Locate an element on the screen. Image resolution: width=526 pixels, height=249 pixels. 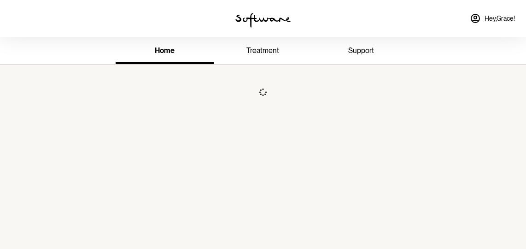
img: software logo is located at coordinates (263, 20).